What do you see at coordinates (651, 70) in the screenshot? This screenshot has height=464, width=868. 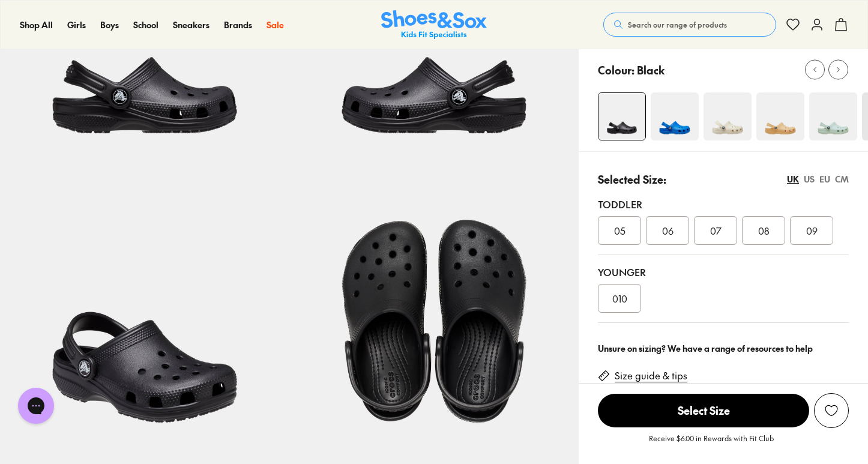 I see `p: Black` at bounding box center [651, 70].